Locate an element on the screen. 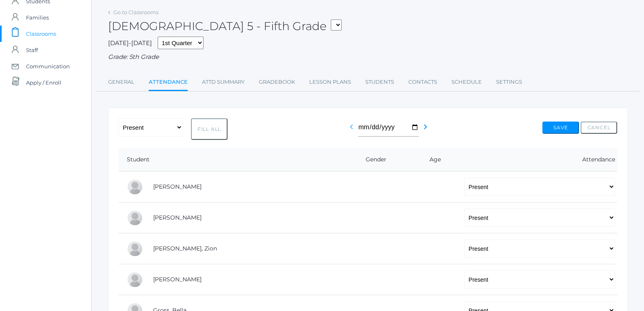 This screenshot has width=644, height=311. a: Schedule is located at coordinates (466, 82).